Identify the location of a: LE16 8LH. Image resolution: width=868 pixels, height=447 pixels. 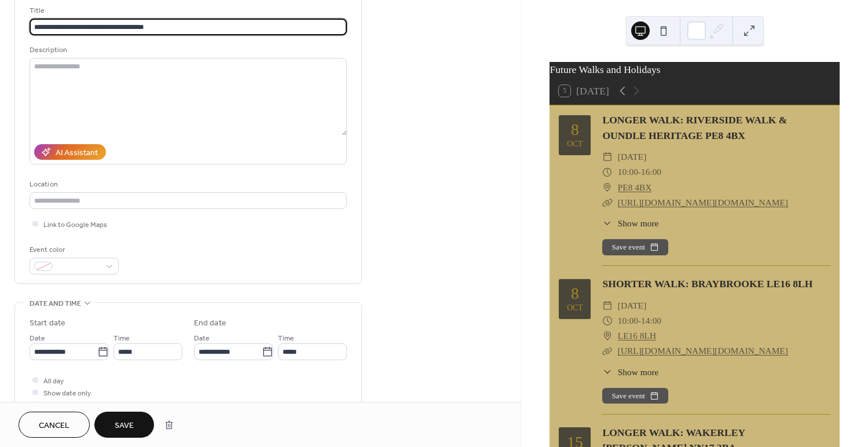
(637, 336).